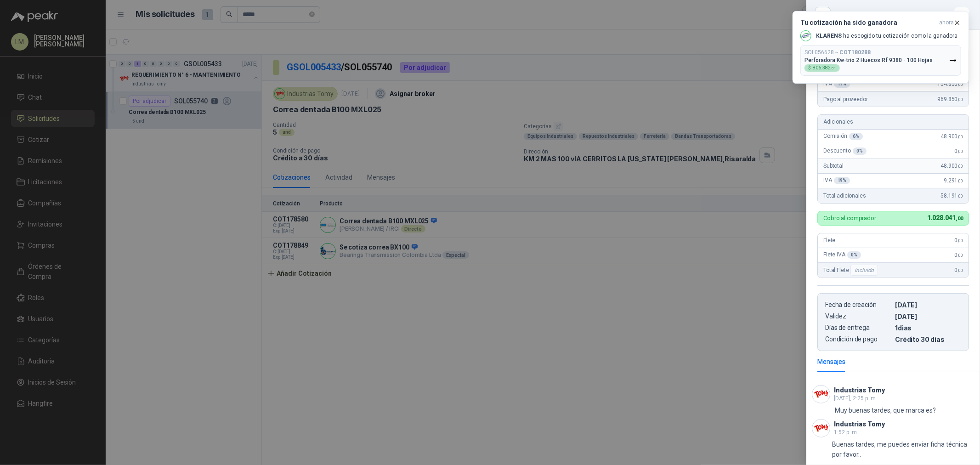  I want to click on span: 9.291, so click(954, 181).